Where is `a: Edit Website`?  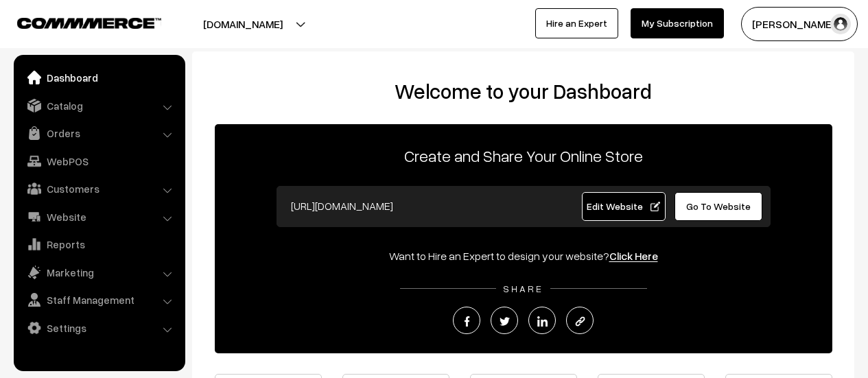 a: Edit Website is located at coordinates (624, 207).